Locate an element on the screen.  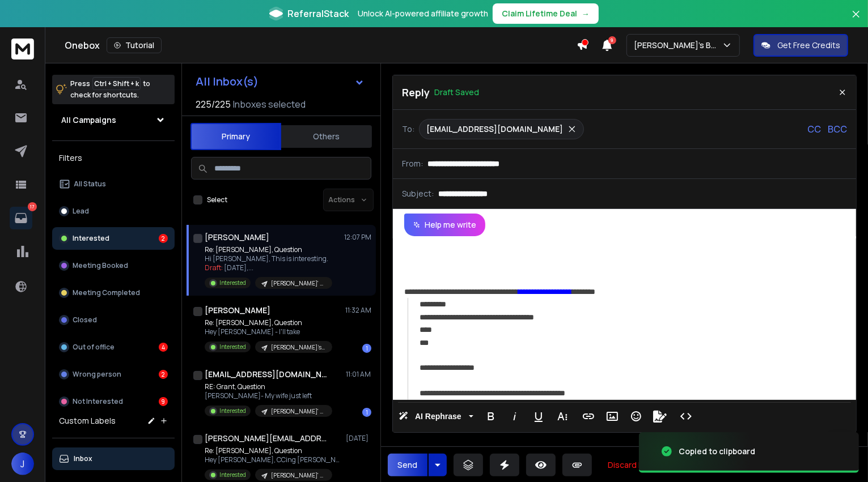
div: 4 is located at coordinates (163, 347).